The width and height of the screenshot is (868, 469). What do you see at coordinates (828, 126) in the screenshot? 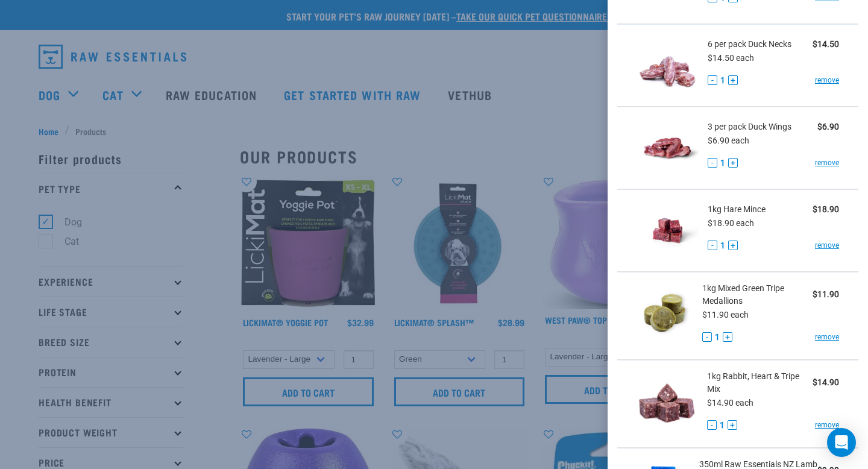
I see `strong: $6.90` at bounding box center [828, 126].